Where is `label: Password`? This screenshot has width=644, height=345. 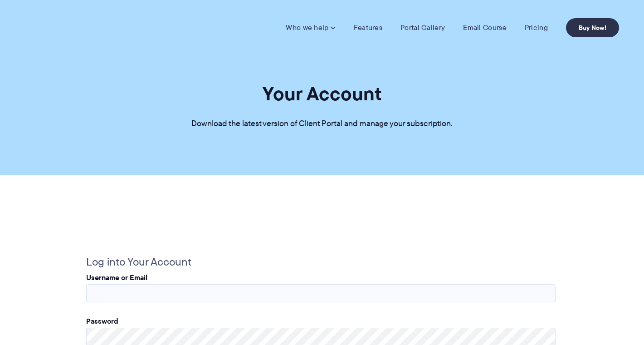
label: Password is located at coordinates (102, 321).